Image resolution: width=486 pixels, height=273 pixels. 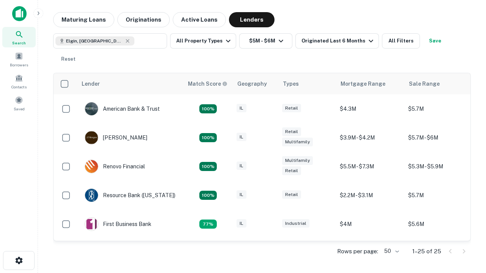 What do you see at coordinates (252, 20) in the screenshot?
I see `button: Lenders` at bounding box center [252, 20].